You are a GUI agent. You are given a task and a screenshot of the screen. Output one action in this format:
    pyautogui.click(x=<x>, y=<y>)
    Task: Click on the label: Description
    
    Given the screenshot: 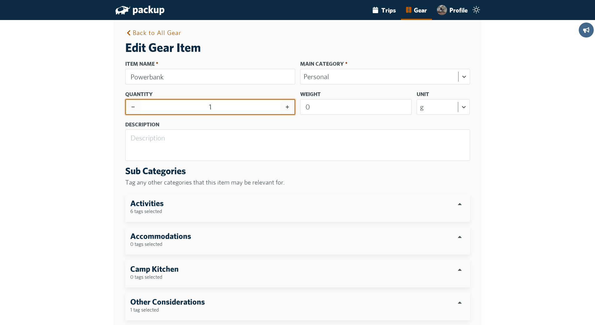 What is the action you would take?
    pyautogui.click(x=298, y=124)
    